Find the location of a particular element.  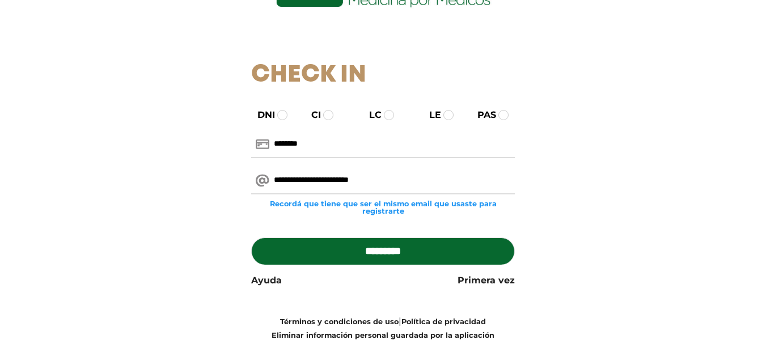

h1: Check In is located at coordinates (383, 75).